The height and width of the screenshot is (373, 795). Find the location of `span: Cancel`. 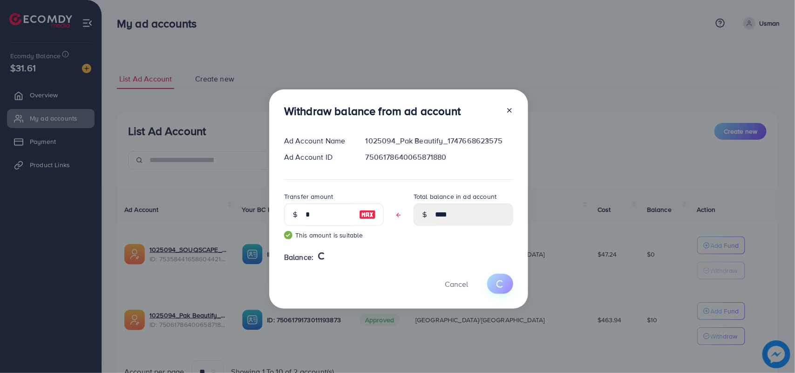

span: Cancel is located at coordinates (456, 284).